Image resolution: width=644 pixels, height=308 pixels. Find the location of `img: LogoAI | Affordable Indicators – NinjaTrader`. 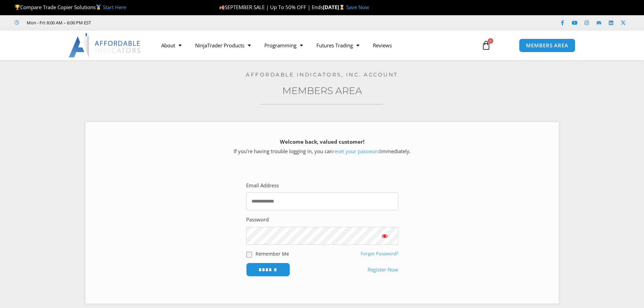

img: LogoAI | Affordable Indicators – NinjaTrader is located at coordinates (105, 45).